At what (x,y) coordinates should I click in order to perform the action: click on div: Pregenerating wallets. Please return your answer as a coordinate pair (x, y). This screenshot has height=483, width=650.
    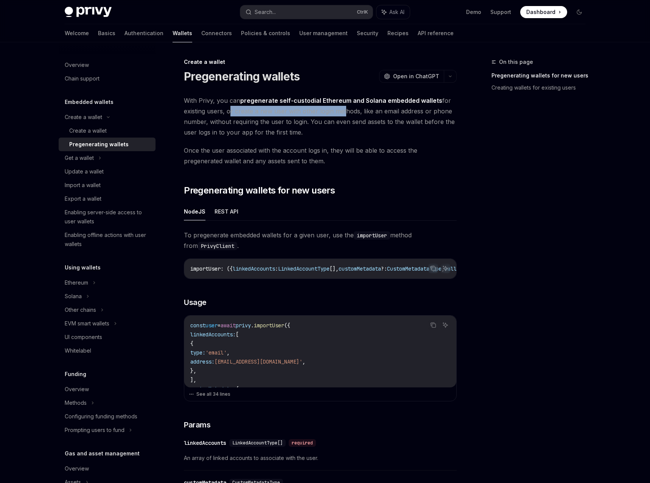
    Looking at the image, I should click on (99, 144).